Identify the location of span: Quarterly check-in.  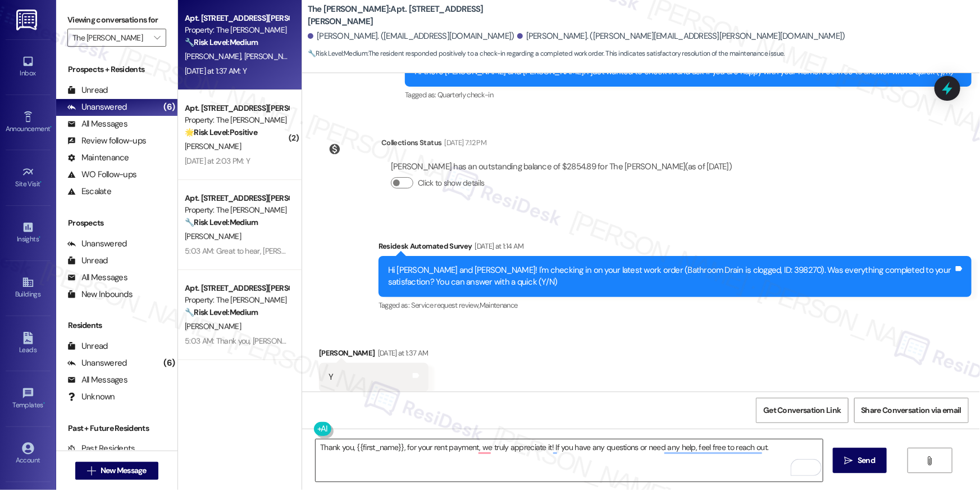
(466, 94).